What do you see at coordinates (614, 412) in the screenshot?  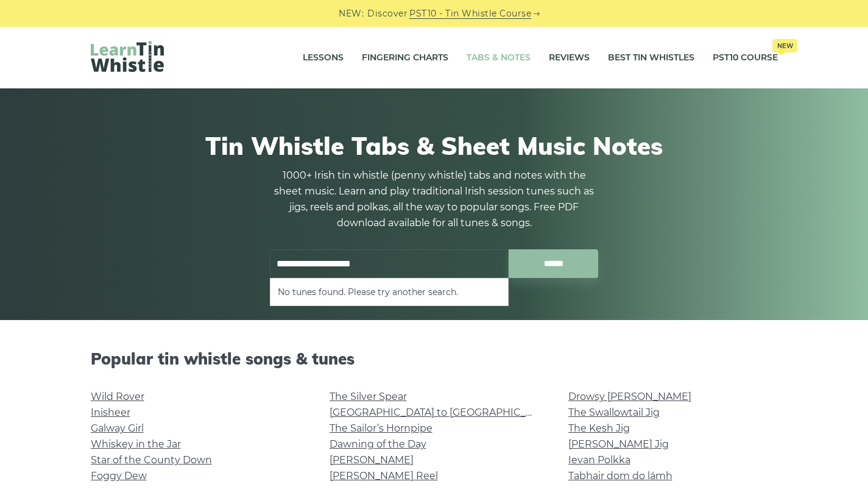 I see `a: The Swallowtail Jig` at bounding box center [614, 412].